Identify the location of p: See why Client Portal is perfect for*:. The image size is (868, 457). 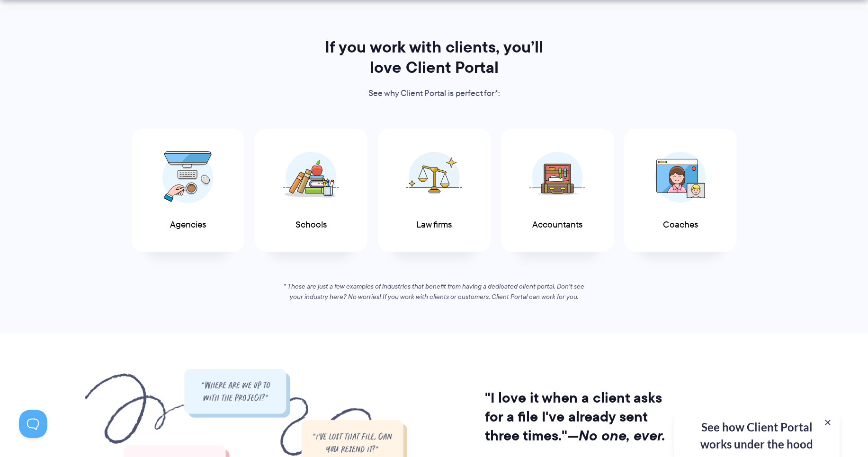
(434, 94).